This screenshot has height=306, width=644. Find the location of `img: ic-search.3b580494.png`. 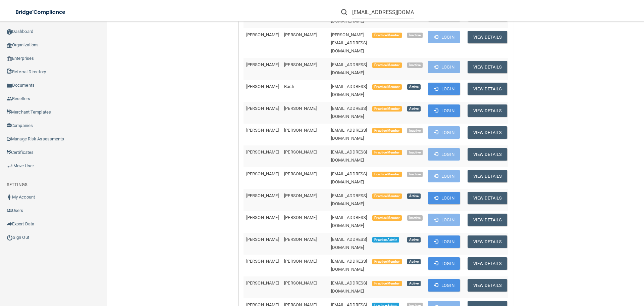

img: ic-search.3b580494.png is located at coordinates (344, 12).